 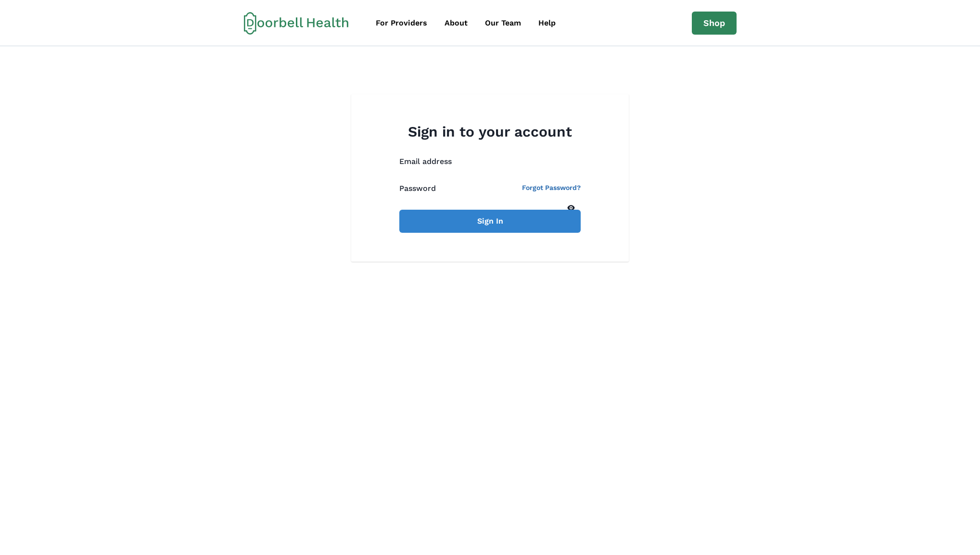 What do you see at coordinates (714, 23) in the screenshot?
I see `a: Shop` at bounding box center [714, 23].